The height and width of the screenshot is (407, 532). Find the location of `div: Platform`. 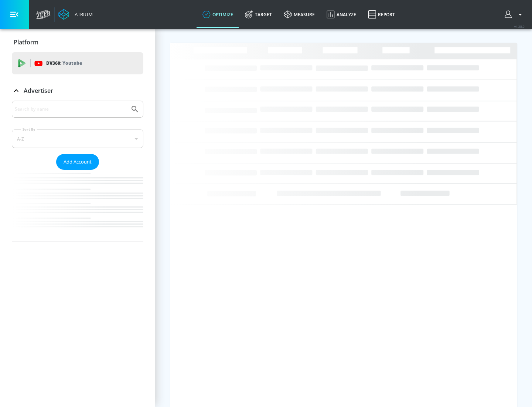

div: Platform is located at coordinates (77, 42).